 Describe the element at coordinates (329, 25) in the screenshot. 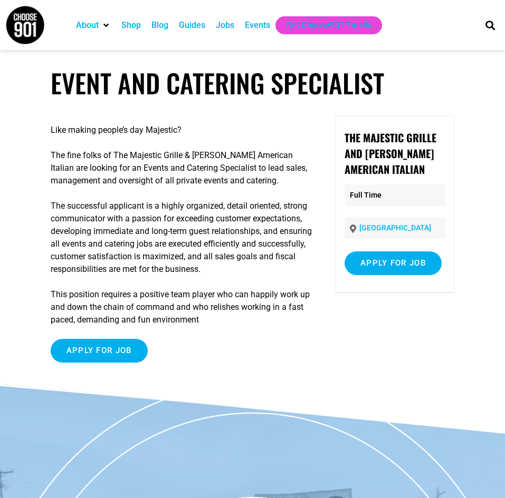

I see `a: Get Choose901 Emails` at that location.